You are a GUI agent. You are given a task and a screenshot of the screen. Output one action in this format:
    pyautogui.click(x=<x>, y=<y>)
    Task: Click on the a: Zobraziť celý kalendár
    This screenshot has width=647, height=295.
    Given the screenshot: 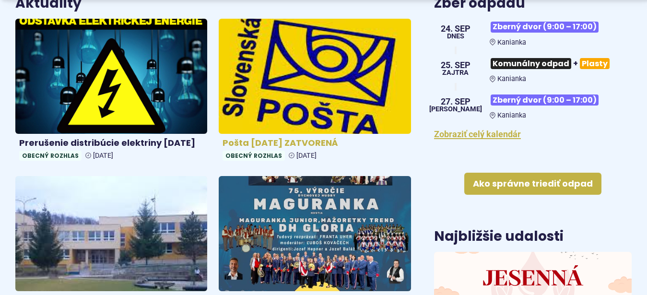 What is the action you would take?
    pyautogui.click(x=477, y=134)
    